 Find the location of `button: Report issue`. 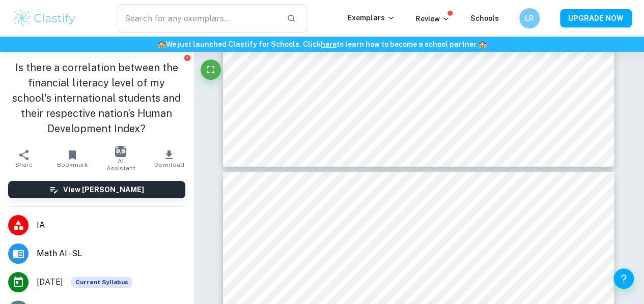

button: Report issue is located at coordinates (188, 57).